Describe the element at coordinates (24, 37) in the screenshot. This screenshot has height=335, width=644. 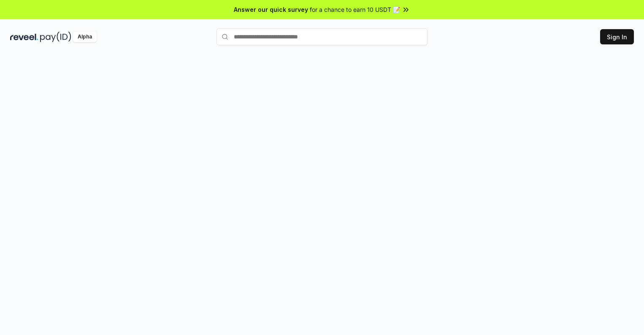
I see `img: reveel_dark` at that location.